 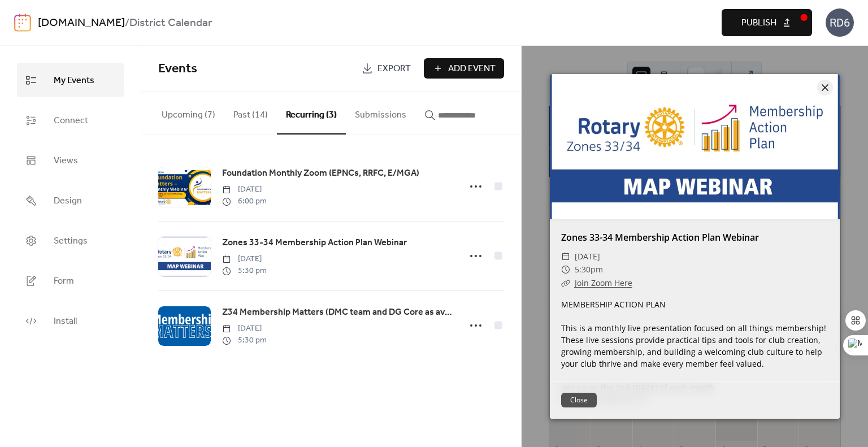 I want to click on a: Join Zoom Here, so click(x=603, y=282).